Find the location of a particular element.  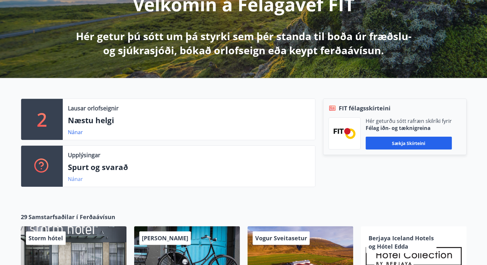

p: 2 is located at coordinates (42, 119).